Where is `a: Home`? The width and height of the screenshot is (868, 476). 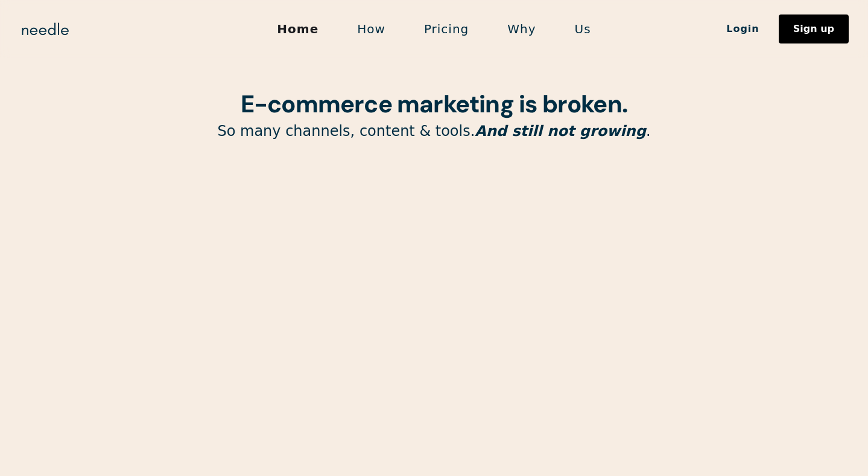
a: Home is located at coordinates (298, 29).